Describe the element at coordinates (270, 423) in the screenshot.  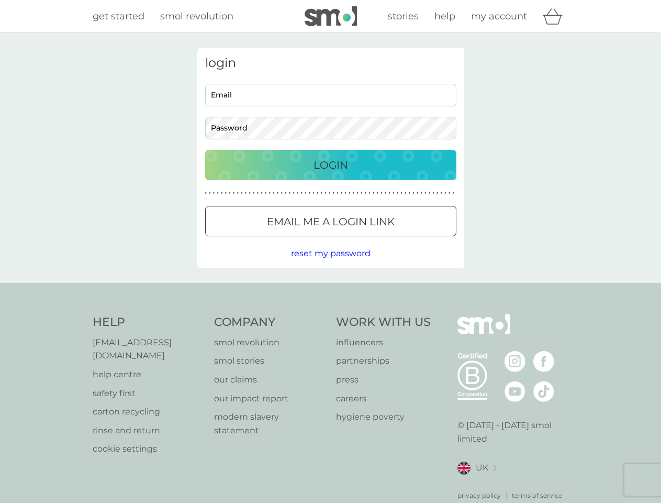
I see `p: modern slavery statement` at that location.